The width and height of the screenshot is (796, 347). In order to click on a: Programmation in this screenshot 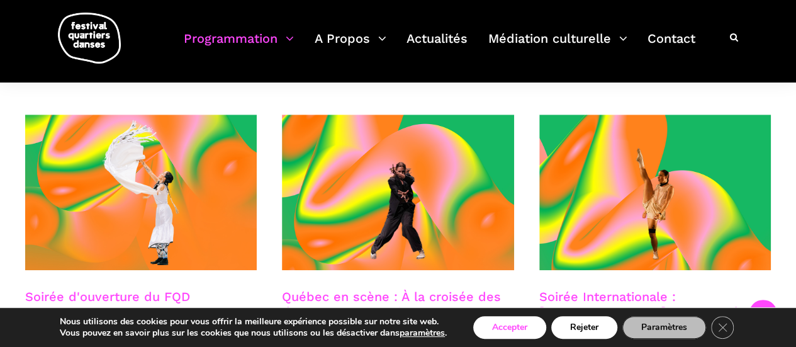, I will do `click(239, 46)`.